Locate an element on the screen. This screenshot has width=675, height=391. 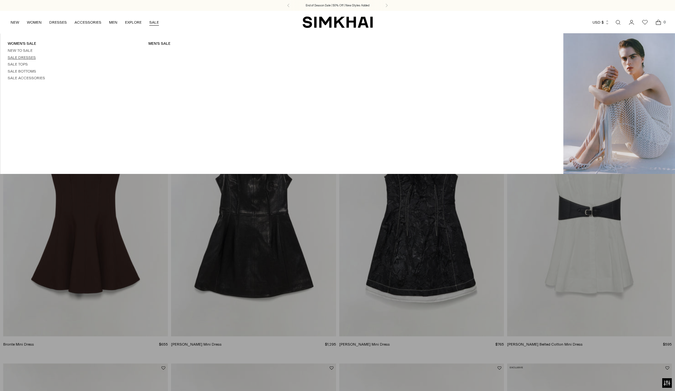
a: NEW is located at coordinates (15, 22).